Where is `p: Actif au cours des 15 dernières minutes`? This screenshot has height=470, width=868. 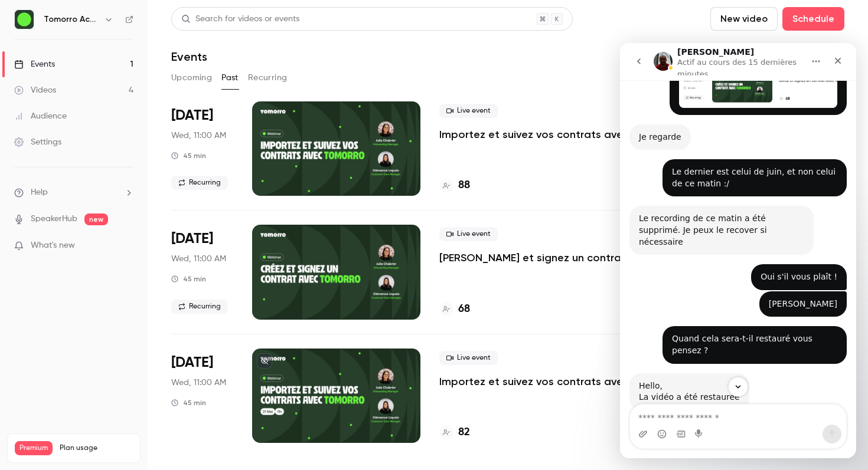
p: Actif au cours des 15 dernières minutes is located at coordinates (120, 23).